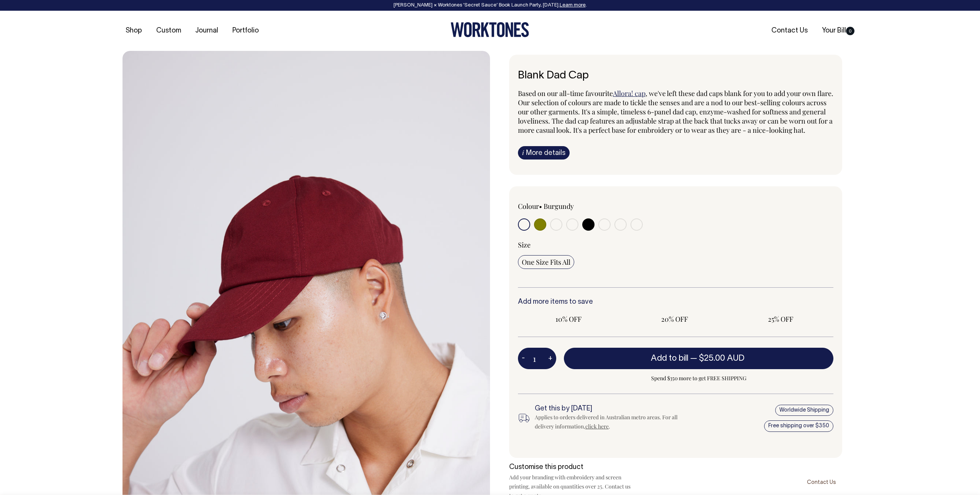 This screenshot has height=495, width=980. Describe the element at coordinates (676, 76) in the screenshot. I see `h1: Blank Dad Cap` at that location.